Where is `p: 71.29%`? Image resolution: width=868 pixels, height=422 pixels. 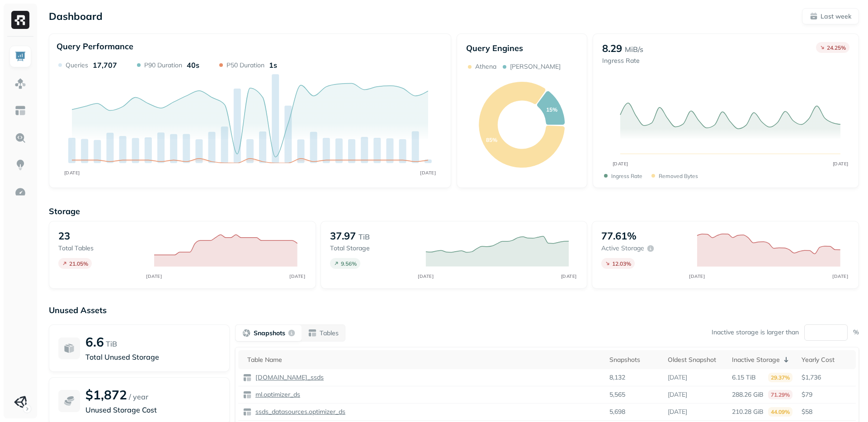 p: 71.29% is located at coordinates (781, 395).